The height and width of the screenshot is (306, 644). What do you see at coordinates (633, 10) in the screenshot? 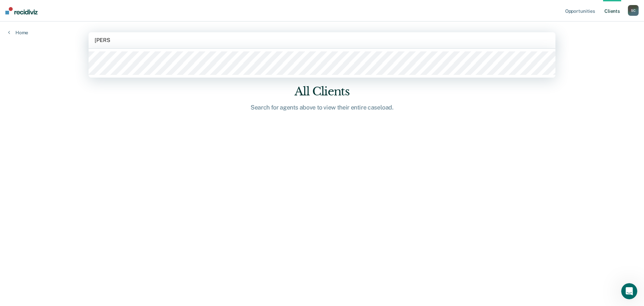
I see `button: SC` at bounding box center [633, 10].